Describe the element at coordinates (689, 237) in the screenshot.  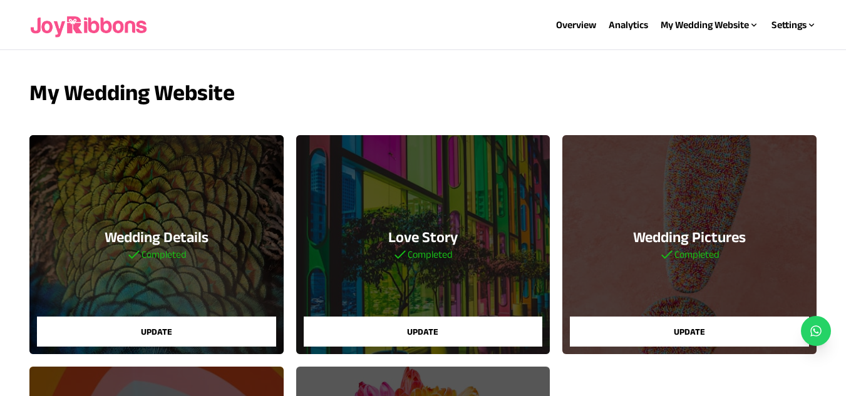
I see `h3: Wedding Pictures` at that location.